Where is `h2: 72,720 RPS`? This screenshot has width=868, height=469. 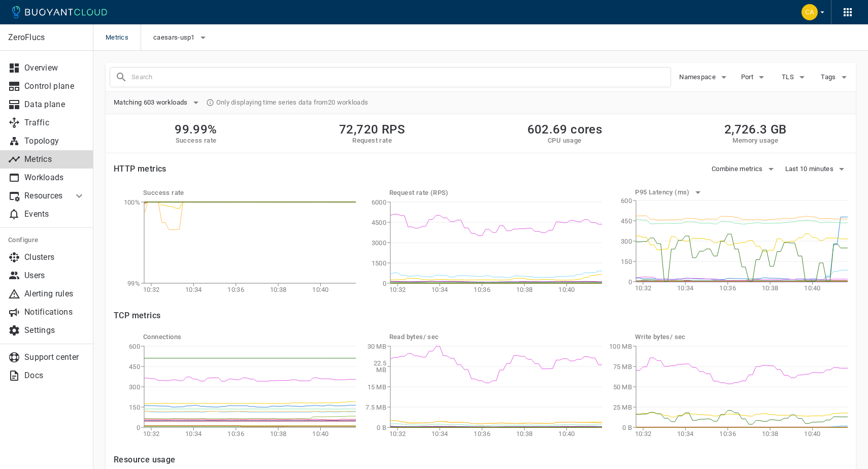 h2: 72,720 RPS is located at coordinates (372, 129).